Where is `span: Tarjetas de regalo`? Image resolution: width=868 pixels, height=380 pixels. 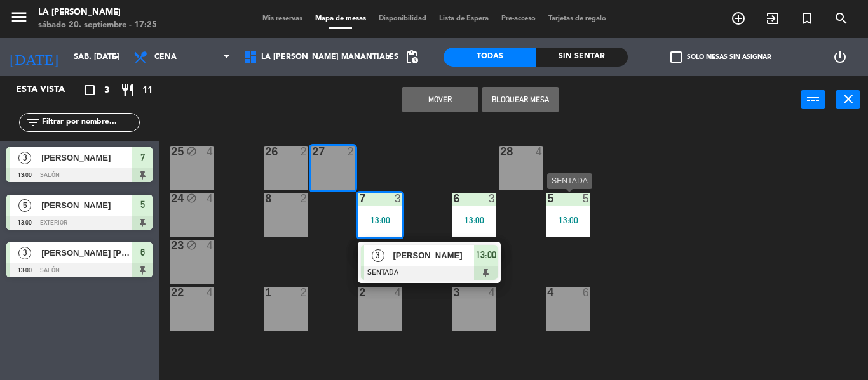 span: Tarjetas de regalo is located at coordinates (576, 19).